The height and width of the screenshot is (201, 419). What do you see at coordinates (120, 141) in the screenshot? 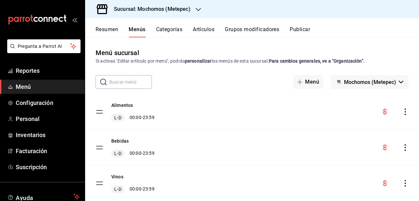
I see `button: Bebidas` at bounding box center [120, 141].